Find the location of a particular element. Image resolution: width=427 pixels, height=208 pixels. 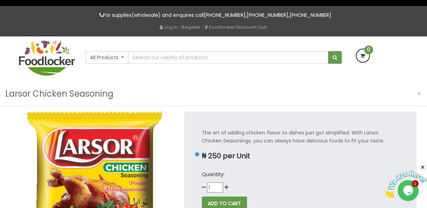

img: FoodLocker is located at coordinates (47, 58).